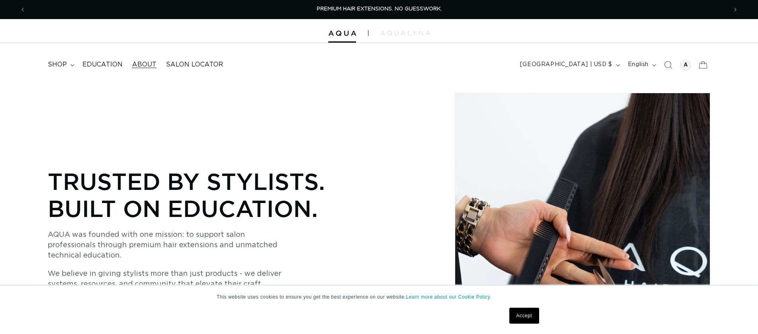 The width and height of the screenshot is (758, 334). What do you see at coordinates (60, 64) in the screenshot?
I see `summary: shop` at bounding box center [60, 64].